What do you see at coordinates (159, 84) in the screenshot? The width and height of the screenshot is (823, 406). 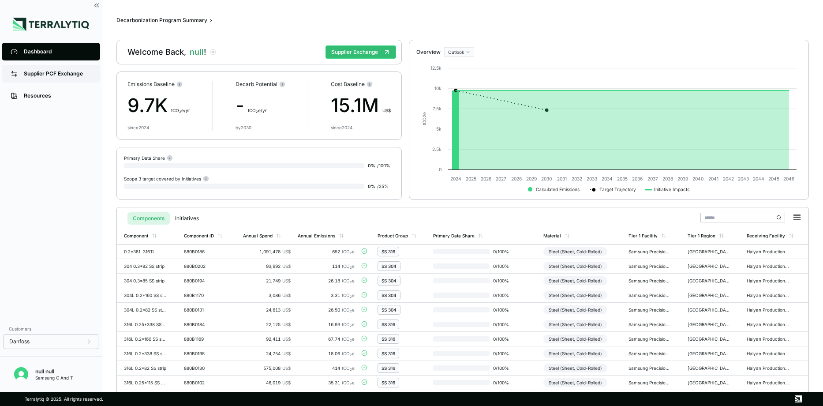 I see `div: Emissions Baseline` at bounding box center [159, 84].